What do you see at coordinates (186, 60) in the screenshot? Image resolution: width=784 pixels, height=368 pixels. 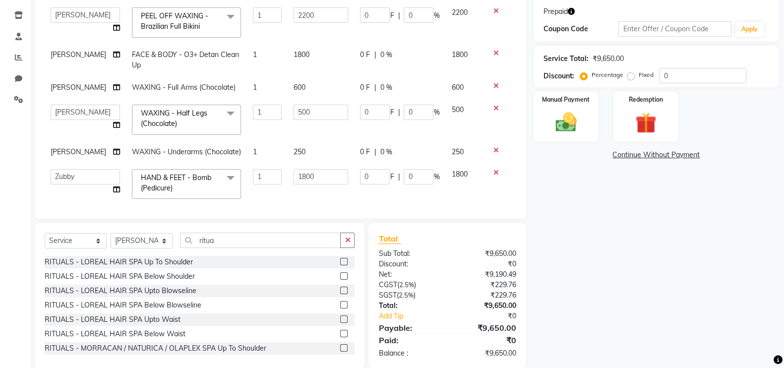 I see `span: FACE & BODY - O3+ Detan Clean Up` at bounding box center [186, 60].